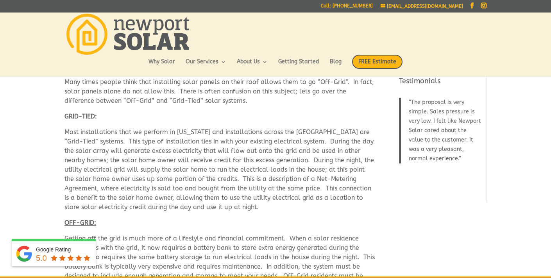 The image size is (551, 278). Describe the element at coordinates (206, 66) in the screenshot. I see `a: Our Services` at that location.